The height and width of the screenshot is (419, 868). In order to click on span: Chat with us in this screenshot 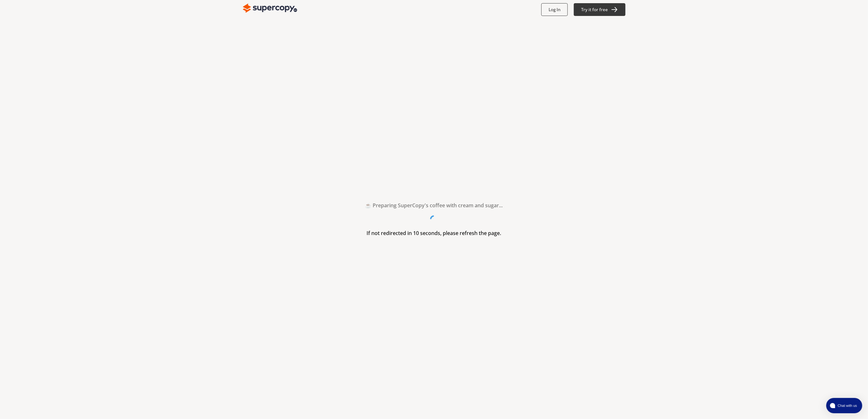, I will do `click(846, 405)`.